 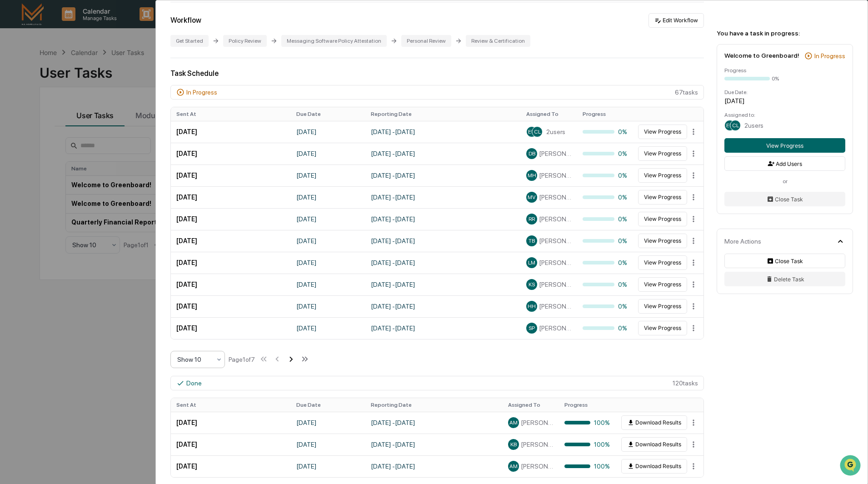 I want to click on span: TB, so click(x=532, y=241).